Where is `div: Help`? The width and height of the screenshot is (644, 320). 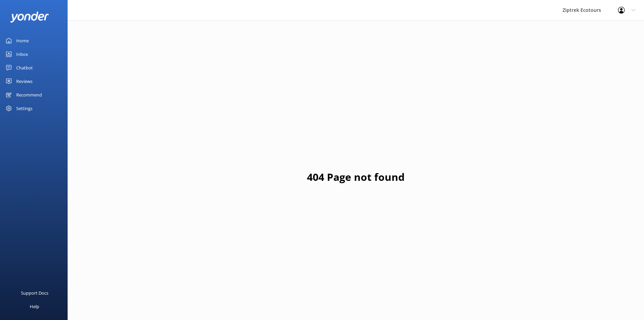 div: Help is located at coordinates (34, 306).